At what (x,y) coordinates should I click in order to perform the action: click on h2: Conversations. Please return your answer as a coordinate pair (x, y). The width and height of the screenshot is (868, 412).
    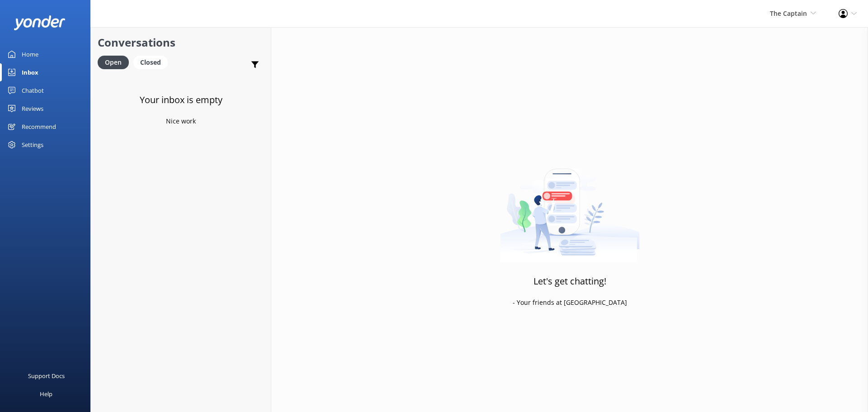
    Looking at the image, I should click on (181, 43).